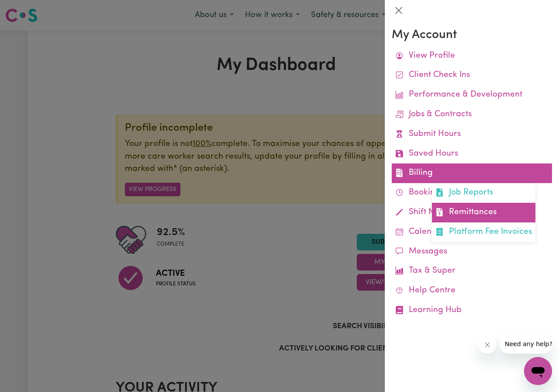 This screenshot has height=392, width=559. I want to click on a: Saved Hours, so click(472, 154).